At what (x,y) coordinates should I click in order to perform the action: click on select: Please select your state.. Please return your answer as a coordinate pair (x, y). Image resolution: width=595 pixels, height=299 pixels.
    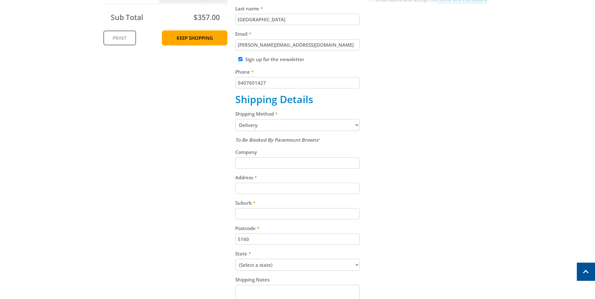
    Looking at the image, I should click on (297, 265).